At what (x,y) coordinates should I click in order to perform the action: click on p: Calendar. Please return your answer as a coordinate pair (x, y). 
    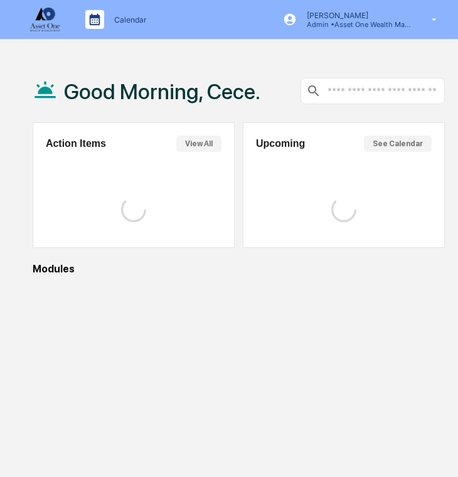
    Looking at the image, I should click on (129, 19).